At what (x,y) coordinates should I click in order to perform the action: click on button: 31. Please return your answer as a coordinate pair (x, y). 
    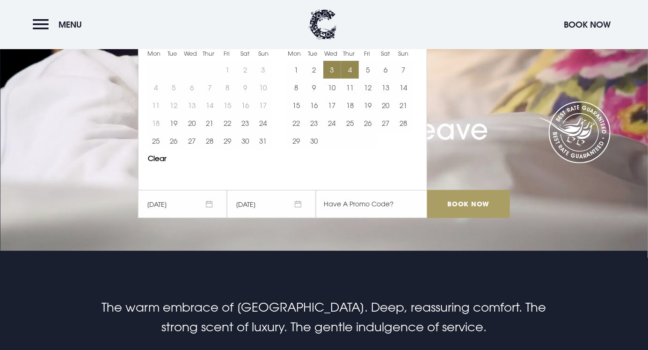
    Looking at the image, I should click on (263, 141).